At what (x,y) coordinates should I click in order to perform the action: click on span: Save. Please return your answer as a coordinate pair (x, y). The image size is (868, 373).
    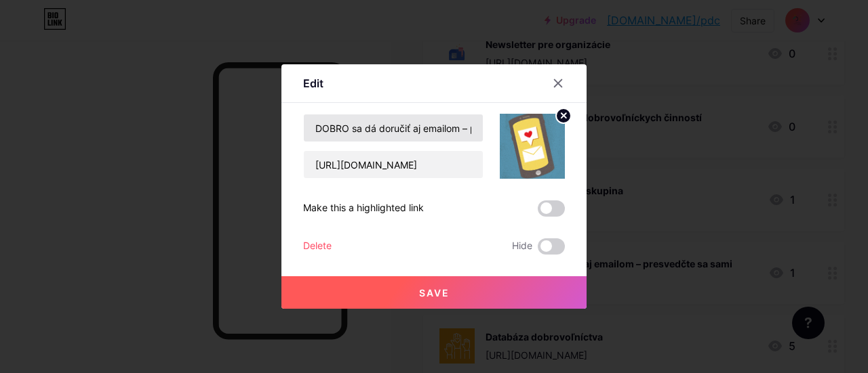
    Looking at the image, I should click on (434, 293).